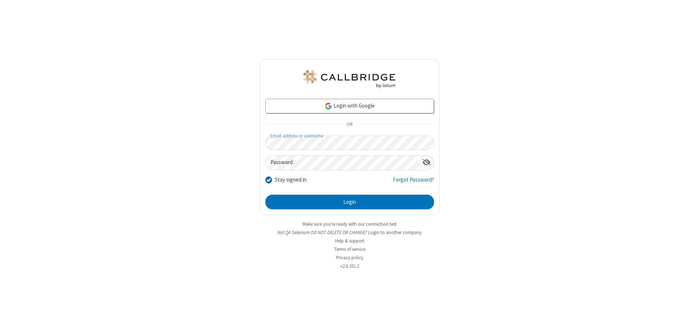 This screenshot has height=334, width=699. I want to click on li: Not QA Selenium DO NOT DELETE OR CHANGE?, so click(350, 232).